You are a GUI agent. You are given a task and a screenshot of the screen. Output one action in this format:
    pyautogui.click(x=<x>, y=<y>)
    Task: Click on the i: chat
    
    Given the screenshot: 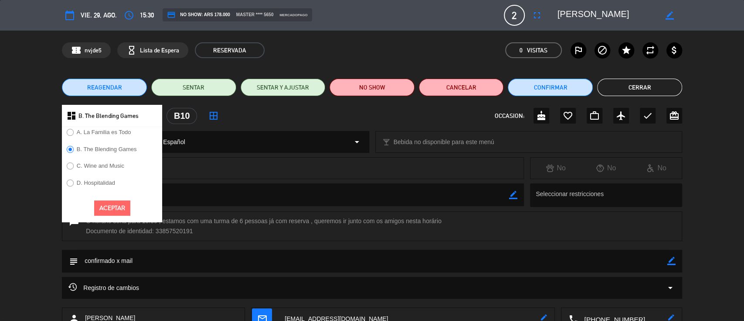 What is the action you would take?
    pyautogui.click(x=74, y=226)
    